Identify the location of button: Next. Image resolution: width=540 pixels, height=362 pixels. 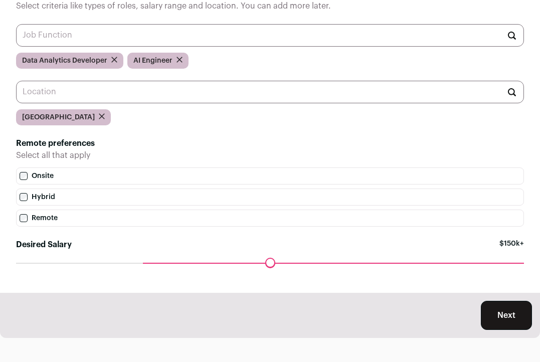
(507, 316).